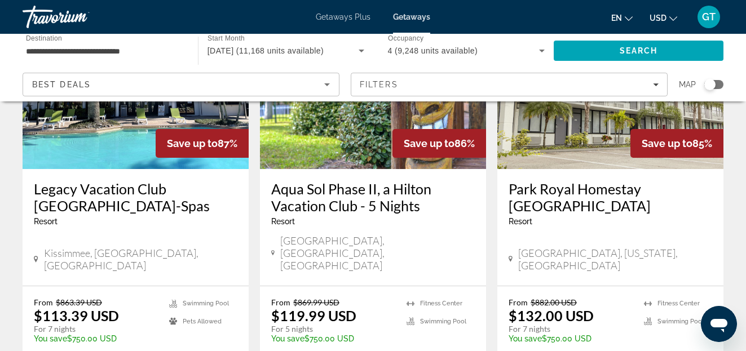  What do you see at coordinates (343, 17) in the screenshot?
I see `span: Getaways Plus` at bounding box center [343, 17].